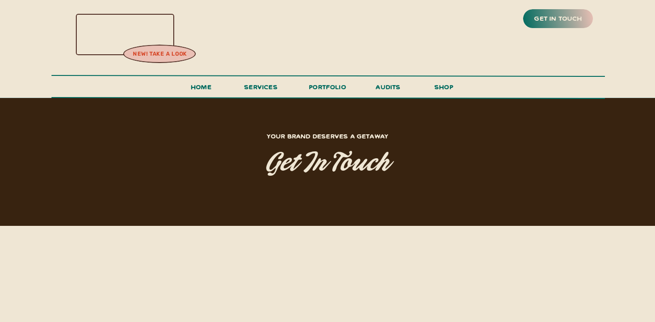  What do you see at coordinates (201, 89) in the screenshot?
I see `h3: Home` at bounding box center [201, 89].